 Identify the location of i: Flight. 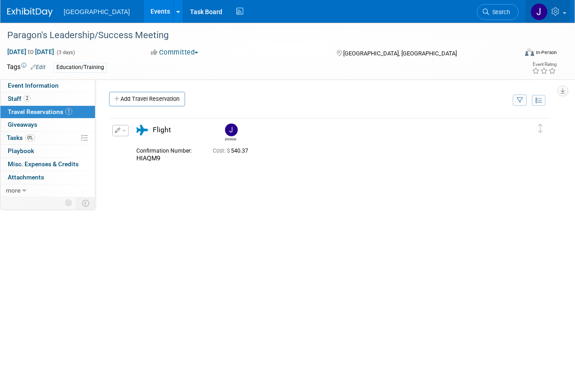
(142, 130).